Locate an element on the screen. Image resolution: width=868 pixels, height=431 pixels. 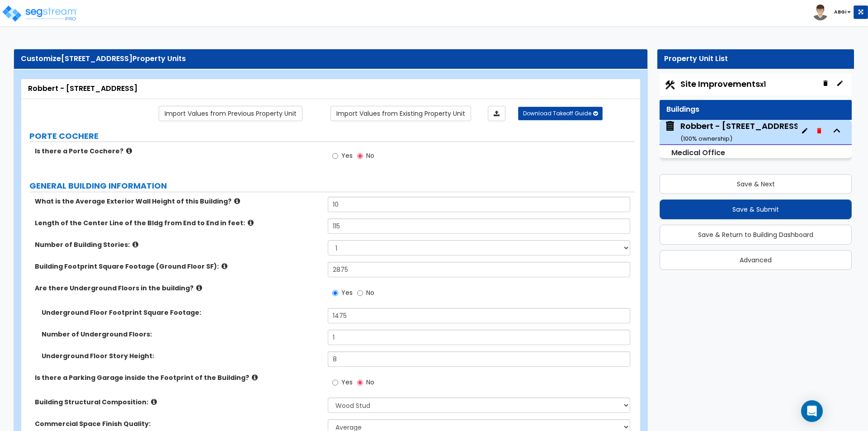
button: Advanced is located at coordinates (755, 260).